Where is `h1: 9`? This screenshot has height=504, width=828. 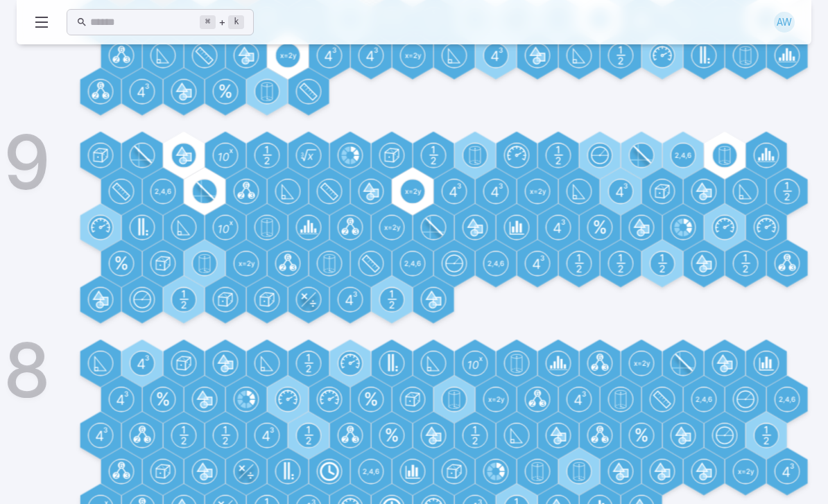 h1: 9 is located at coordinates (27, 163).